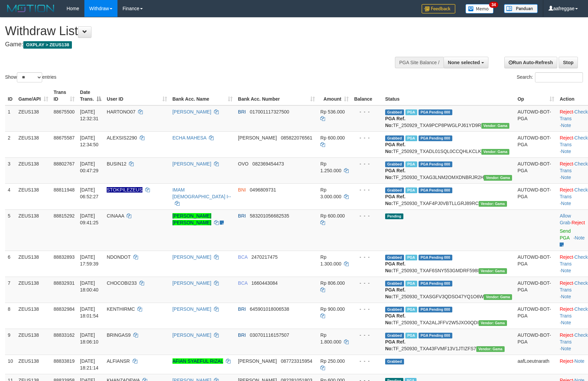 This screenshot has height=381, width=588. I want to click on th: ID, so click(11, 96).